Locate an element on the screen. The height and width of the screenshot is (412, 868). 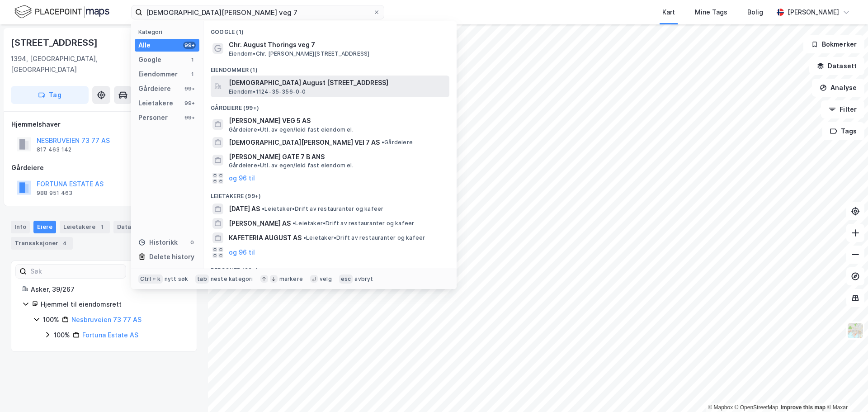
div: avbryt is located at coordinates (363, 279).